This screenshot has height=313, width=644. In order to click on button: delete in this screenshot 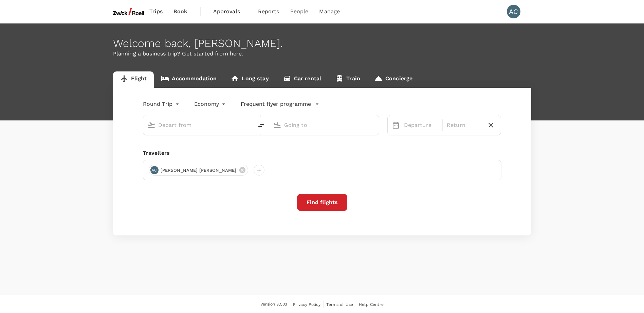, I will do `click(261, 126)`.